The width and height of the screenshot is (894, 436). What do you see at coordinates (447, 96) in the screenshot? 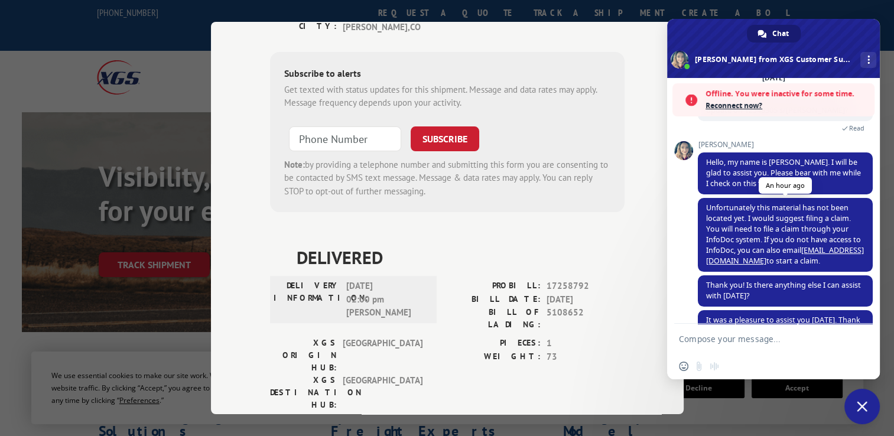
I see `div: Get texted with status updates for this shipment. Message and data rates may apply. Message frequ...` at bounding box center [447, 96].